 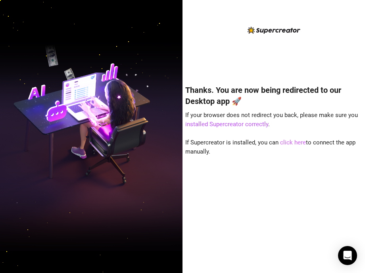 I want to click on a: click here, so click(x=293, y=142).